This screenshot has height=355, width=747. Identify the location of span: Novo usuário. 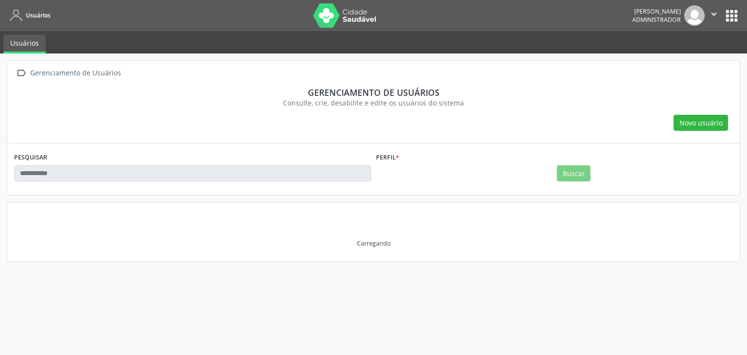
(700, 123).